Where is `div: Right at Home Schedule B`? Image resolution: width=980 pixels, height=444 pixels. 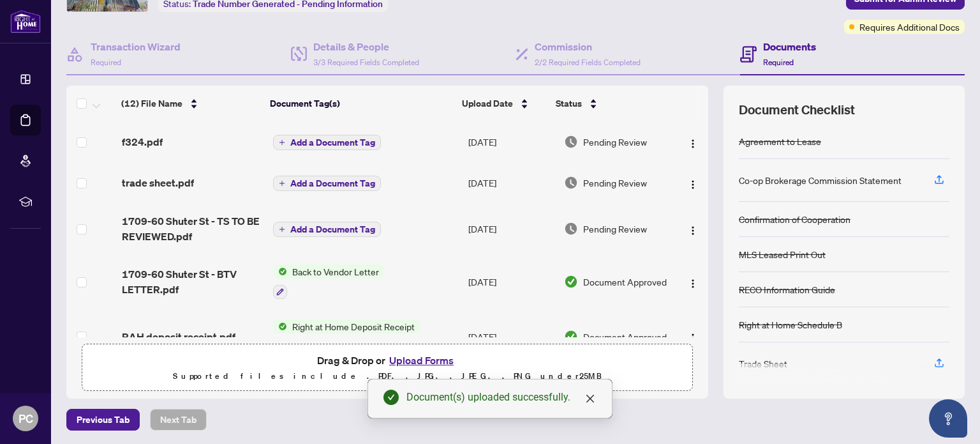 div: Right at Home Schedule B is located at coordinates (791, 325).